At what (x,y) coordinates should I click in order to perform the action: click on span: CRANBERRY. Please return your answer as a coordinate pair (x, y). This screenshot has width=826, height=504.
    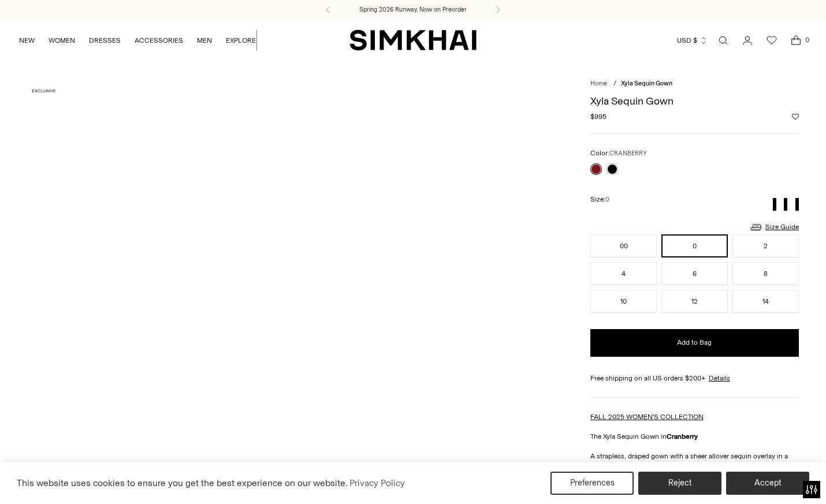
    Looking at the image, I should click on (628, 153).